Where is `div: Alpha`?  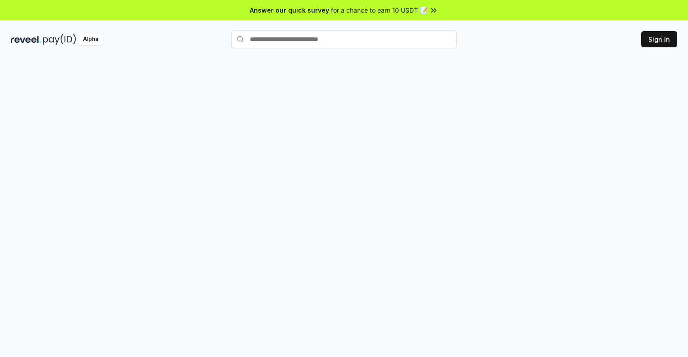
div: Alpha is located at coordinates (91, 39).